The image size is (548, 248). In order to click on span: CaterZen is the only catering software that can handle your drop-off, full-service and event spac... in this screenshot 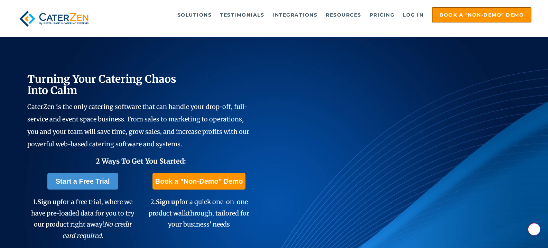, I will do `click(138, 125)`.